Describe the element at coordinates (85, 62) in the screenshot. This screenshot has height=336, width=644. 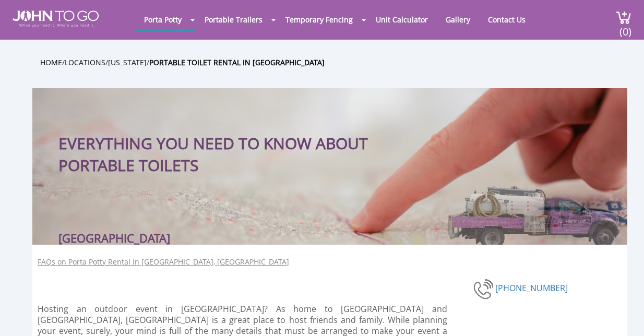
I see `a: Locations` at that location.